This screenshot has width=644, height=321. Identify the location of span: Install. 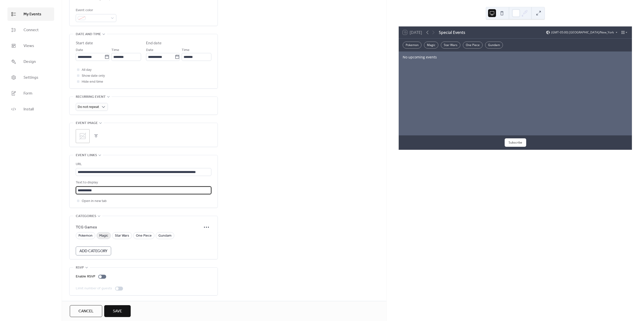
(28, 109).